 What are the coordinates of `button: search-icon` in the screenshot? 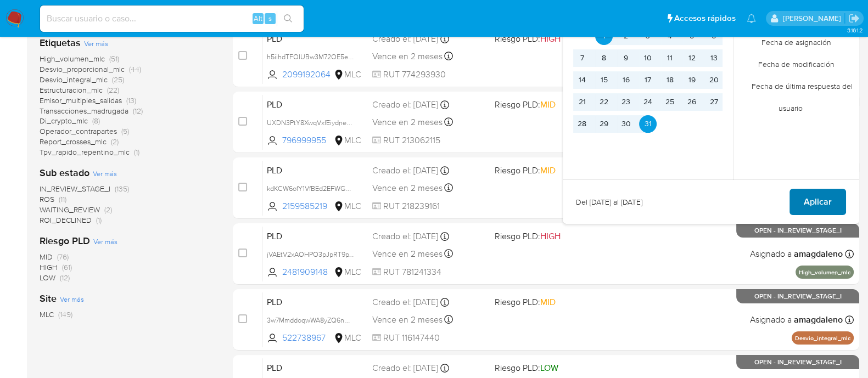 It's located at (287, 19).